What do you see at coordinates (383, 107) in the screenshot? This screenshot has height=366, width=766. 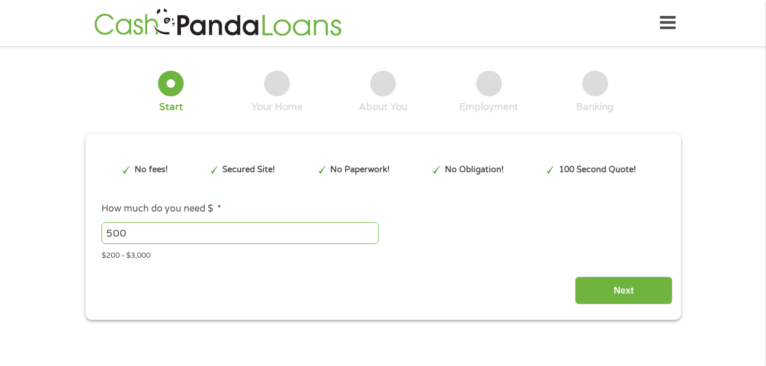 I see `div: About You` at bounding box center [383, 107].